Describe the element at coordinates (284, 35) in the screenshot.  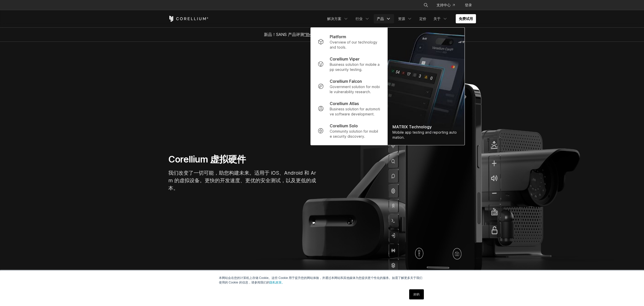
I see `font: 新品！SANS 产品评测` at that location.